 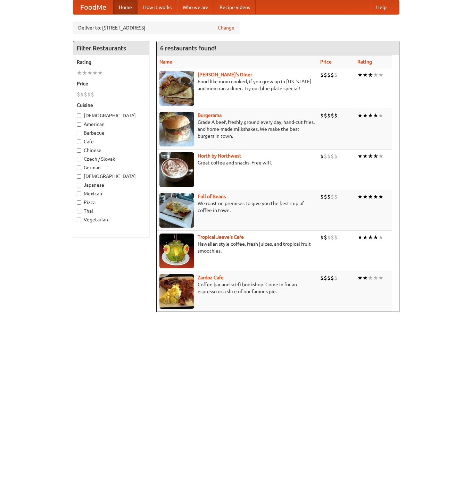 I want to click on a: Change, so click(x=226, y=28).